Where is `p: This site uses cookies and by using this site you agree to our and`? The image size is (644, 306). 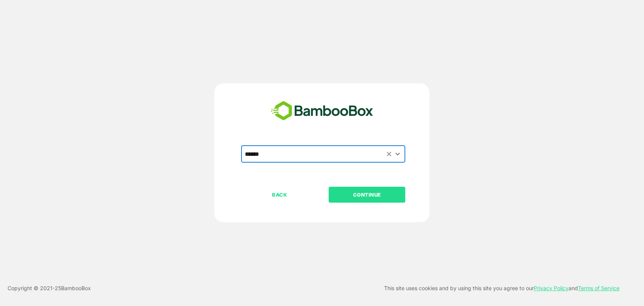 p: This site uses cookies and by using this site you agree to our and is located at coordinates (502, 288).